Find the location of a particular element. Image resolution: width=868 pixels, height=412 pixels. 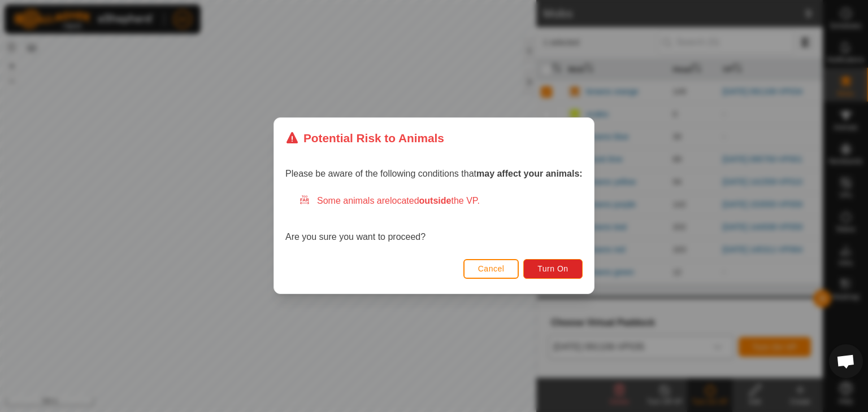

span: Cancel is located at coordinates (491, 269).